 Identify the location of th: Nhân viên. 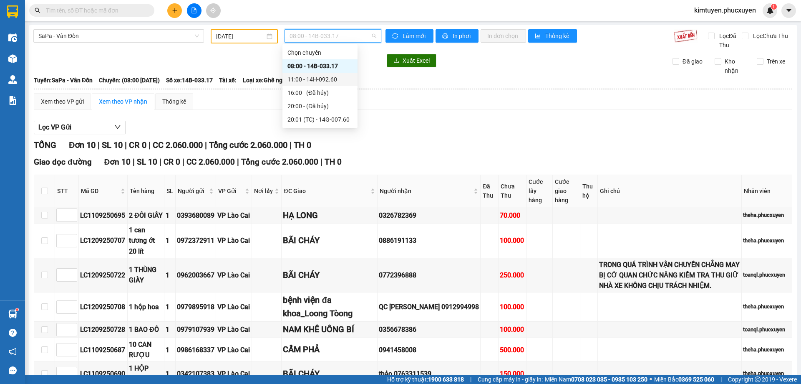
(767, 191).